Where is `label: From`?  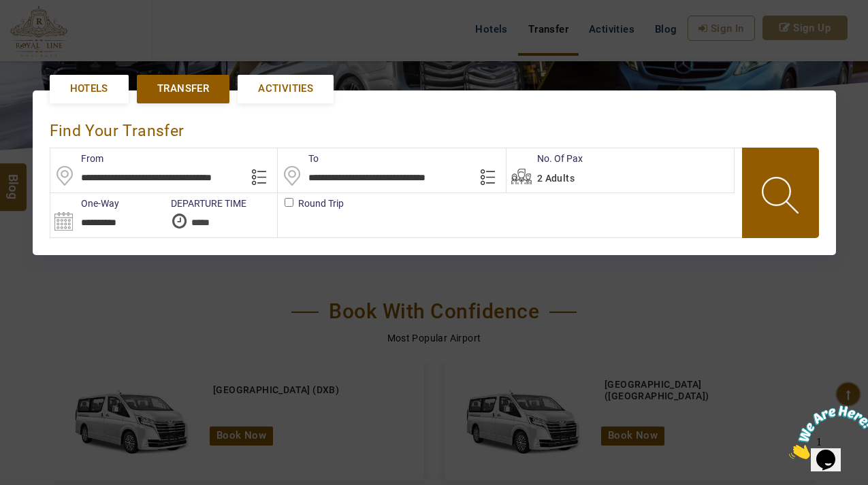
label: From is located at coordinates (77, 158).